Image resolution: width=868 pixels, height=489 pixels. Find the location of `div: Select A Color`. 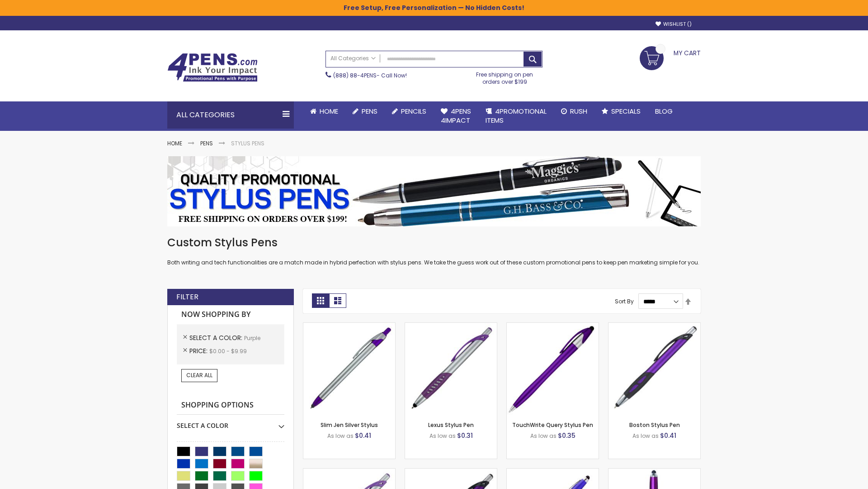

div: Select A Color is located at coordinates (231, 422).